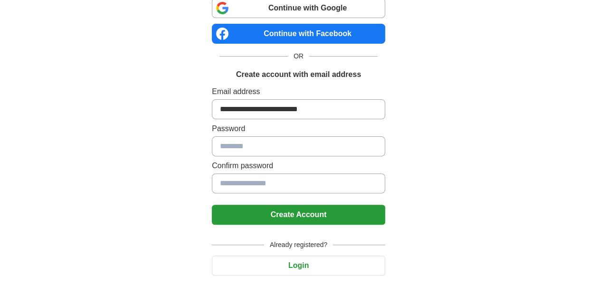 Image resolution: width=597 pixels, height=286 pixels. What do you see at coordinates (298, 129) in the screenshot?
I see `label: Password` at bounding box center [298, 129].